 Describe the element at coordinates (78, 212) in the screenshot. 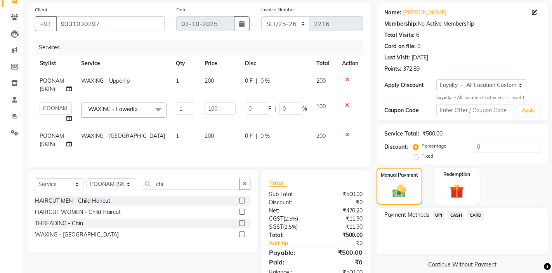

I see `div: HAIRCUT WOMEN - Child Haircut` at that location.